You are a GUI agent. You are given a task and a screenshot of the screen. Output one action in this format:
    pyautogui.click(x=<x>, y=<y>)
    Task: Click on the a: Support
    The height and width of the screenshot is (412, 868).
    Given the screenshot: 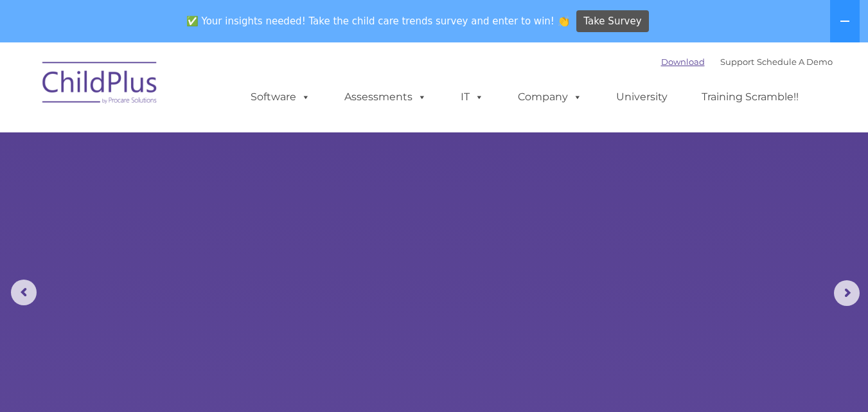 What is the action you would take?
    pyautogui.click(x=737, y=62)
    